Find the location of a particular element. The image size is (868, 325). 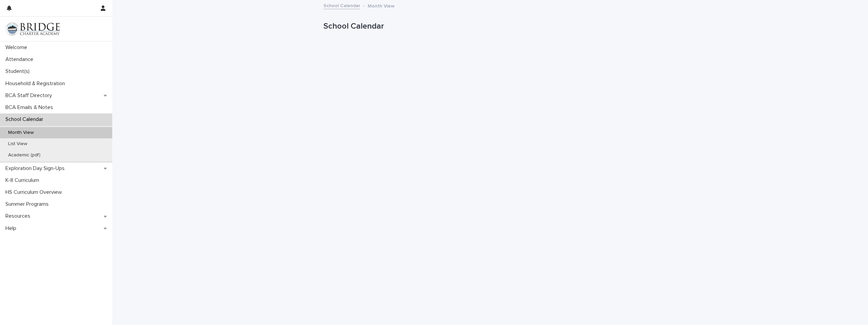

p: Household & Registration is located at coordinates (36, 83).